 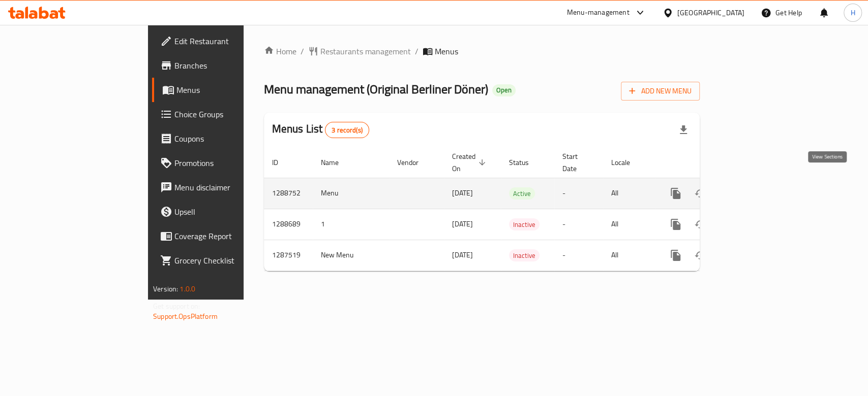 What do you see at coordinates (222, 114) in the screenshot?
I see `a: Choice Groups` at bounding box center [222, 114].